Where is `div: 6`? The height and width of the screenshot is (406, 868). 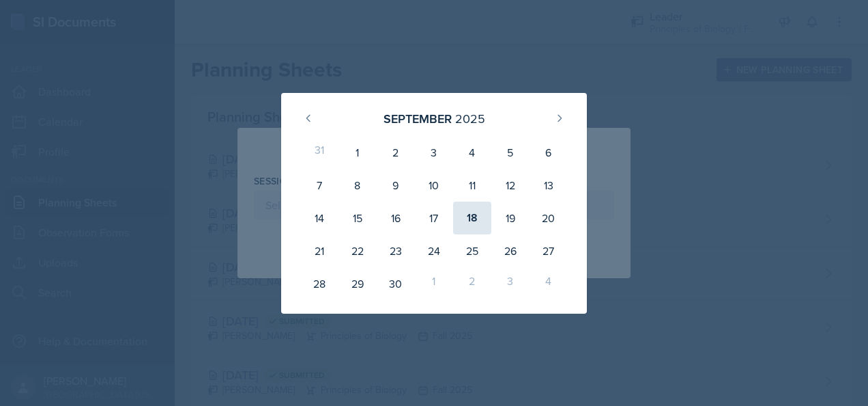
div: 6 is located at coordinates (549, 153).